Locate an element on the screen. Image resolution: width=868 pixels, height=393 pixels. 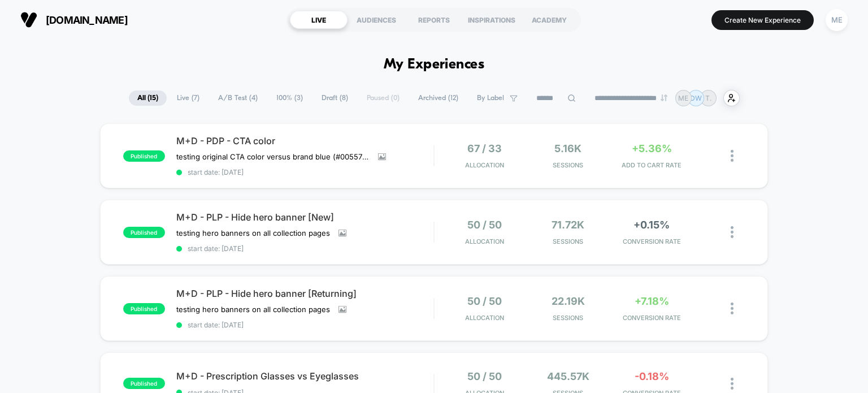
span: Draft ( 8 ) is located at coordinates (334, 98).